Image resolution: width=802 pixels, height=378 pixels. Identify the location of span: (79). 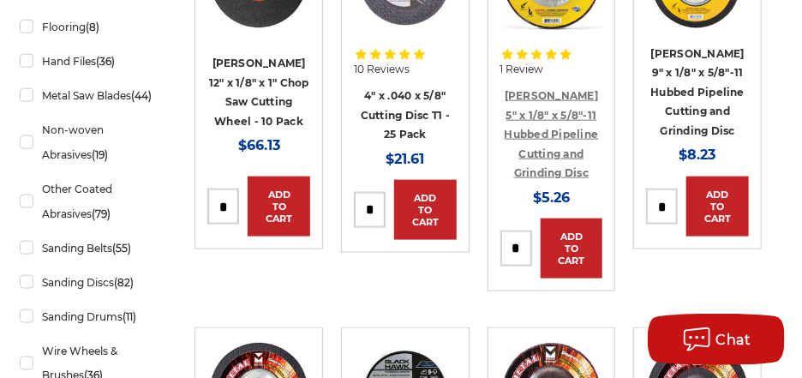
(101, 213).